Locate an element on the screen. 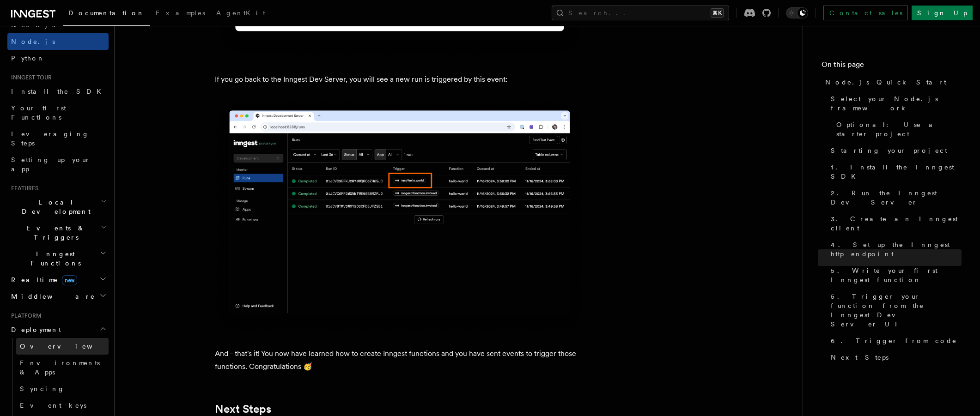 This screenshot has height=416, width=980. p: And - that's it! You now have learned how to create Inngest functions and you have sent events to... is located at coordinates (400, 360).